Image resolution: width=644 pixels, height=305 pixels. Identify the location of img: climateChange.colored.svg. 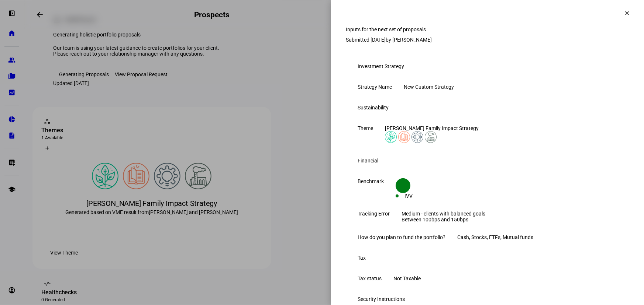
(391, 137).